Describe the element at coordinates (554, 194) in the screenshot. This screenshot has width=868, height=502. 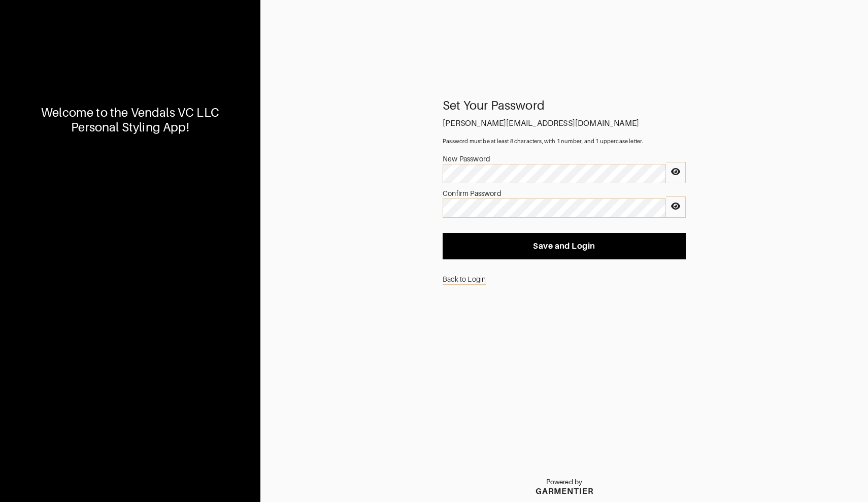
I see `div: Confirm Password` at that location.